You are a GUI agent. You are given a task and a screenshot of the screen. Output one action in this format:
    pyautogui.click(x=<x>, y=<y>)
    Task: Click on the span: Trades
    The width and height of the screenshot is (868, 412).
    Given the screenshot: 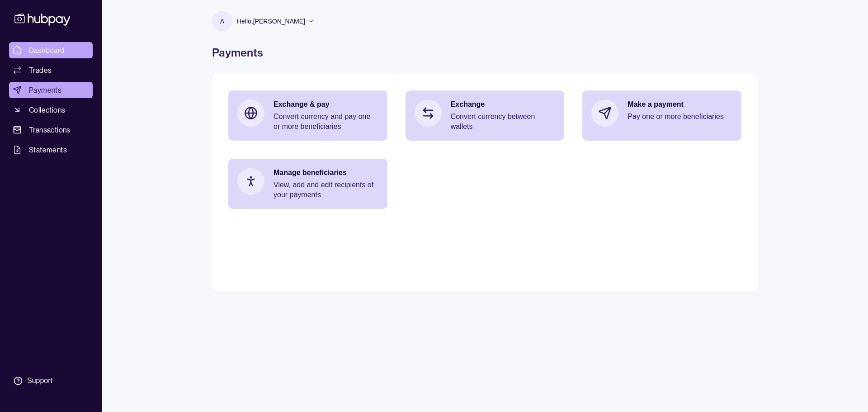 What is the action you would take?
    pyautogui.click(x=40, y=70)
    